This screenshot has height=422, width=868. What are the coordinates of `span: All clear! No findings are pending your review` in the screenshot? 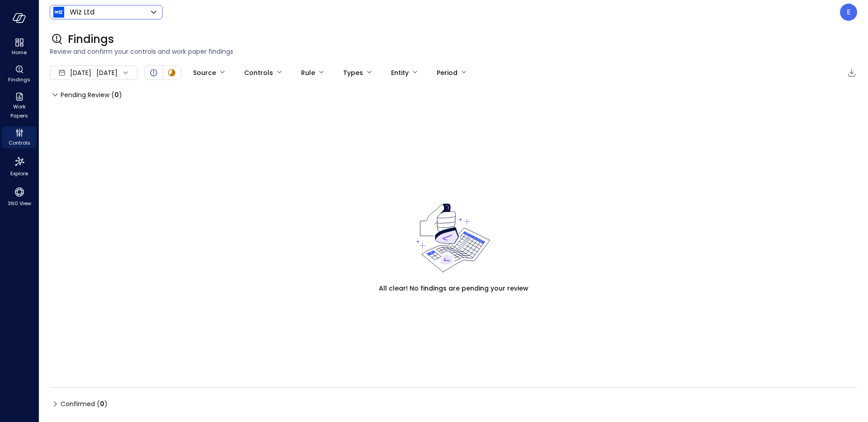 It's located at (454, 288).